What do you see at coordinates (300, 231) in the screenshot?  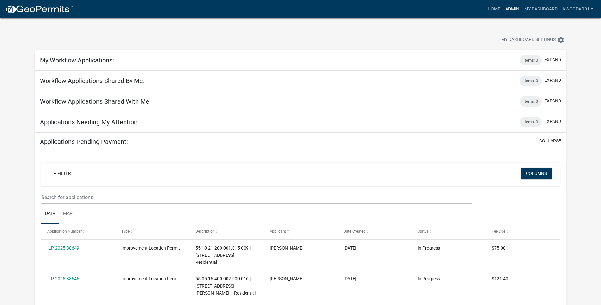 I see `datatable-header-cell: Applicant` at bounding box center [300, 231].